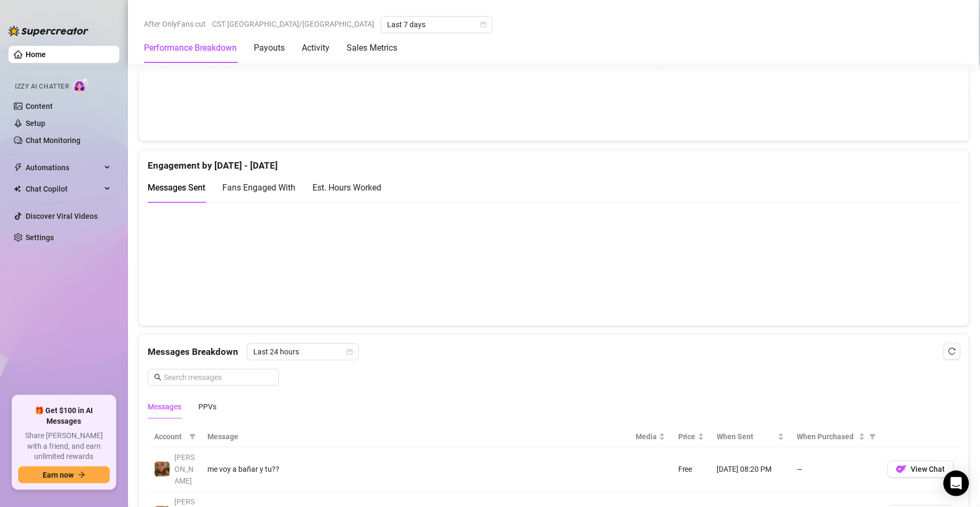 The image size is (980, 507). Describe the element at coordinates (40, 237) in the screenshot. I see `a: Settings` at that location.